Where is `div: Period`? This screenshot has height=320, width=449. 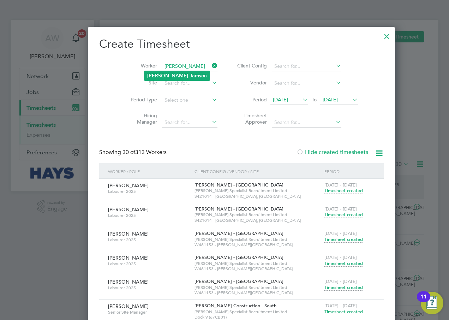
div: Period is located at coordinates (350, 171).